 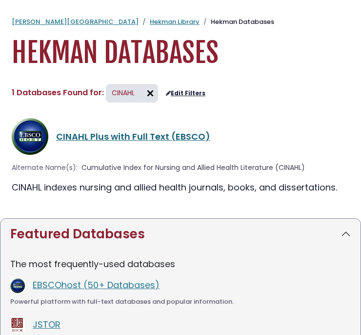 What do you see at coordinates (58, 92) in the screenshot?
I see `span: 1 Databases Found for:` at bounding box center [58, 92].